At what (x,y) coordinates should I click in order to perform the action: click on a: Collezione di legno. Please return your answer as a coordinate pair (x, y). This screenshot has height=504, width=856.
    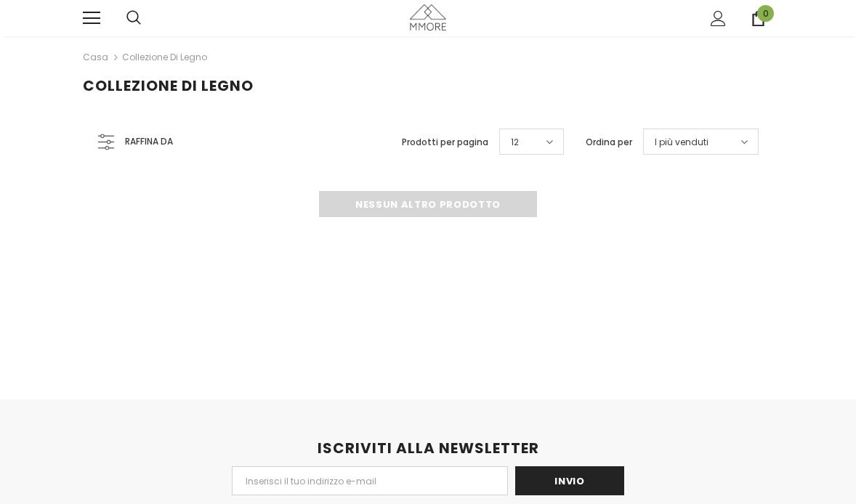
    Looking at the image, I should click on (164, 57).